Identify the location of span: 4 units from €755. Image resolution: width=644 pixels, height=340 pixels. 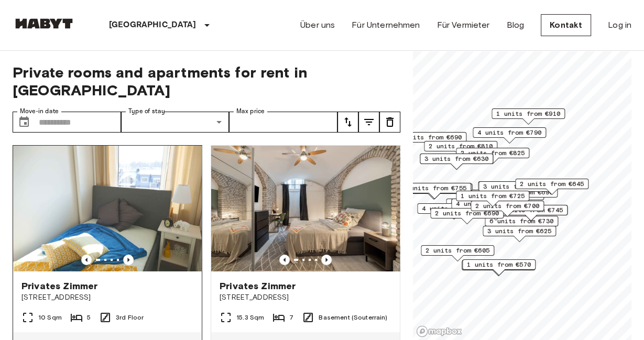
(434, 188).